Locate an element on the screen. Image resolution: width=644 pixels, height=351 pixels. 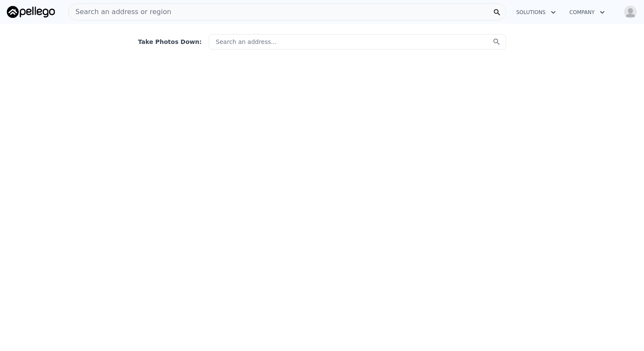
input: Search an address... is located at coordinates (358, 42).